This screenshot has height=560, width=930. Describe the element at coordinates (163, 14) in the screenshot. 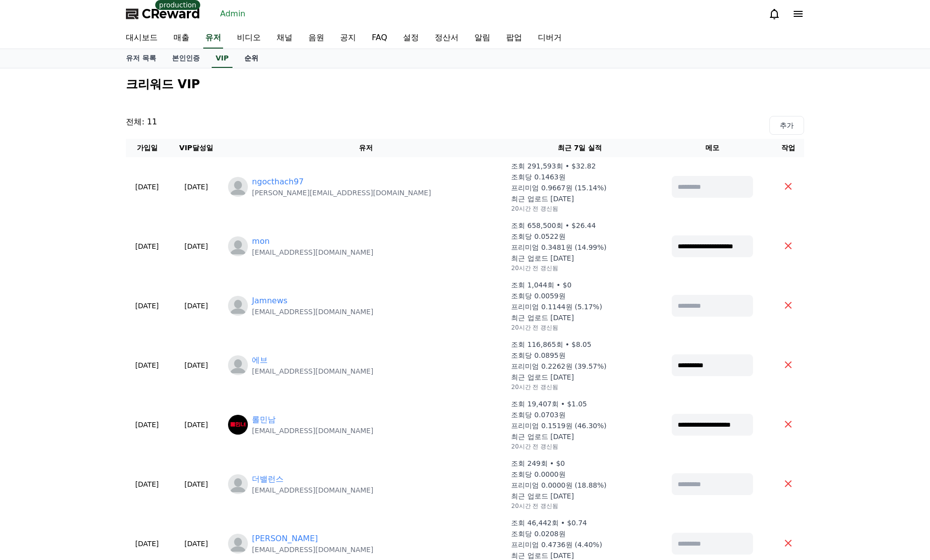

I see `a: CReward` at that location.